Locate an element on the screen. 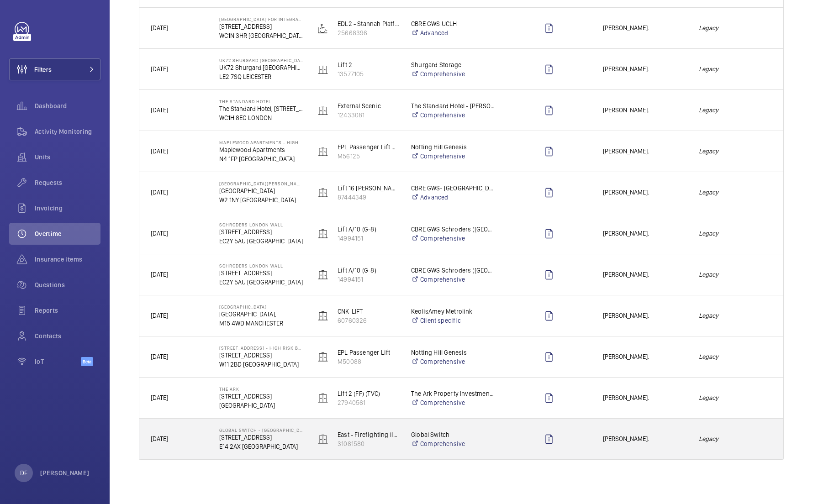 The image size is (813, 504). p: KeolisAmey Metrolink is located at coordinates (453, 311).